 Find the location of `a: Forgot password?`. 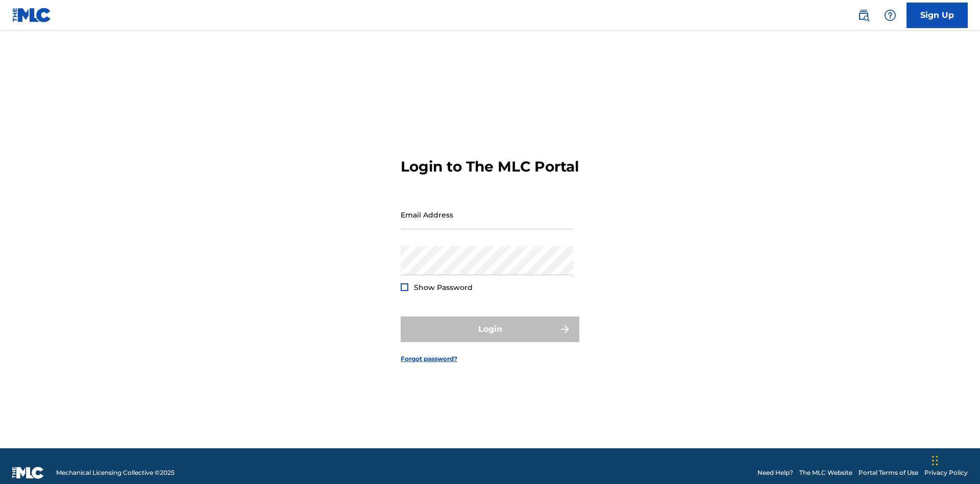

a: Forgot password? is located at coordinates (429, 359).